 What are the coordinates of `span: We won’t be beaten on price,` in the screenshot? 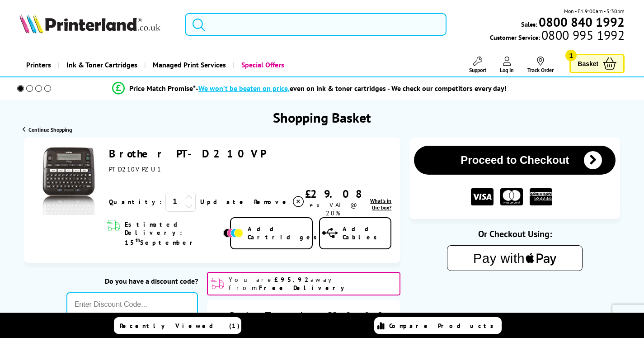 It's located at (244, 88).